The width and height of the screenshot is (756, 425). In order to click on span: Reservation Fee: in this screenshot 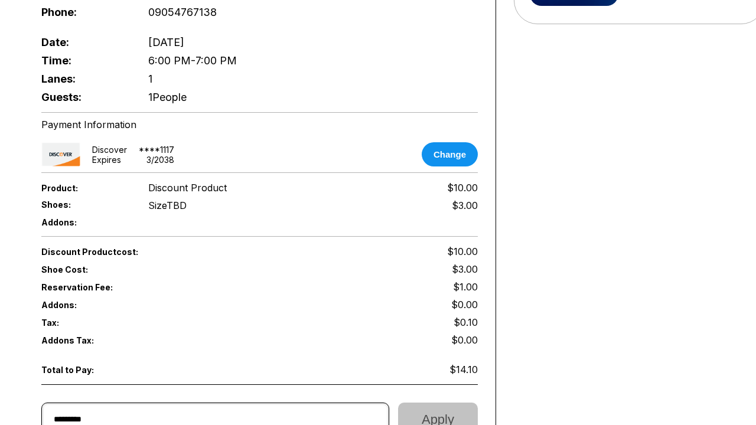, I will do `click(151, 287)`.